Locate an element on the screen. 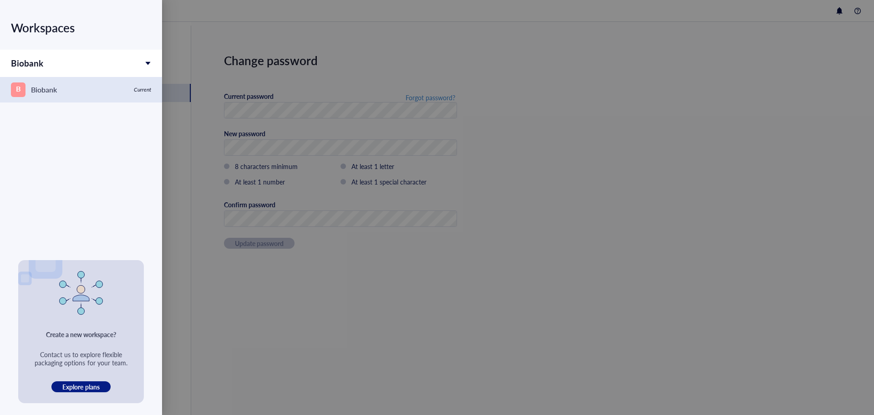 The image size is (874, 415). div: Create a new workspace? is located at coordinates (81, 334).